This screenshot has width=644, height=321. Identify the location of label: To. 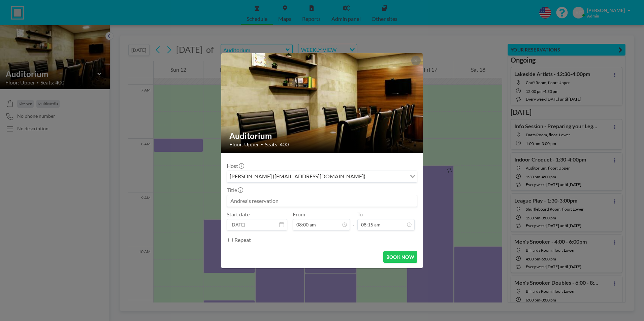
(360, 214).